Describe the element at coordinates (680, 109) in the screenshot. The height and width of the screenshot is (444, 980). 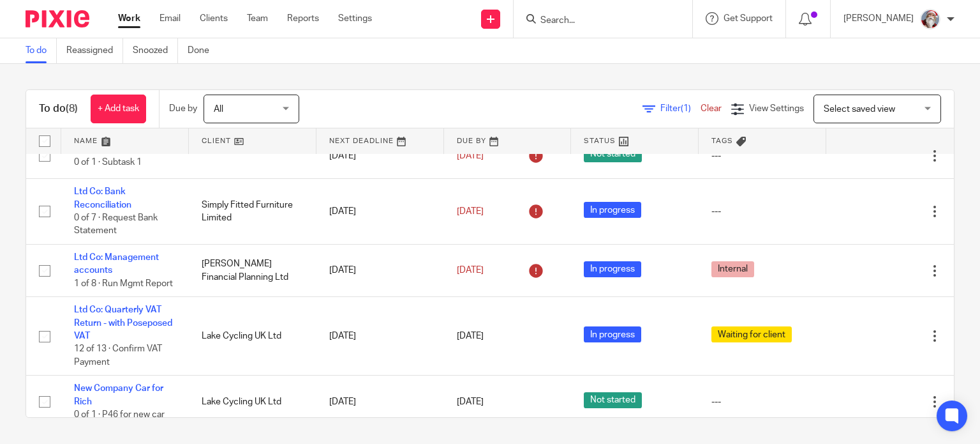
I see `span: Filter` at that location.